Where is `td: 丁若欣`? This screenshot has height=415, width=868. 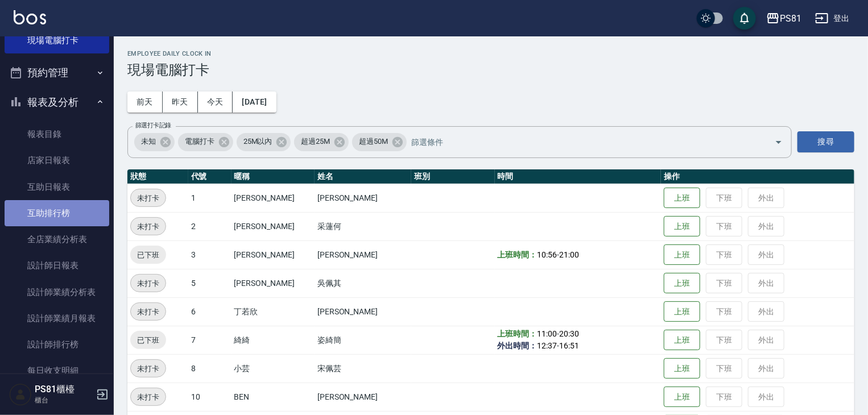 td: 丁若欣 is located at coordinates (273, 312).